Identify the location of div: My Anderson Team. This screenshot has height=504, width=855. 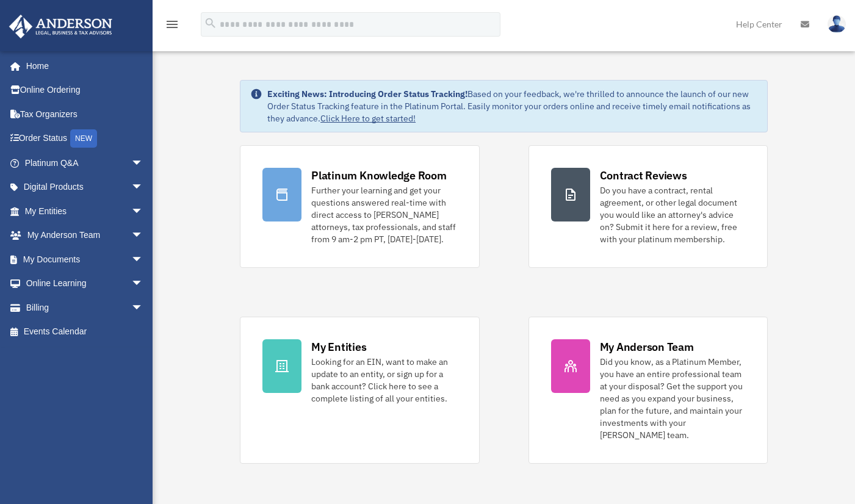
(647, 346).